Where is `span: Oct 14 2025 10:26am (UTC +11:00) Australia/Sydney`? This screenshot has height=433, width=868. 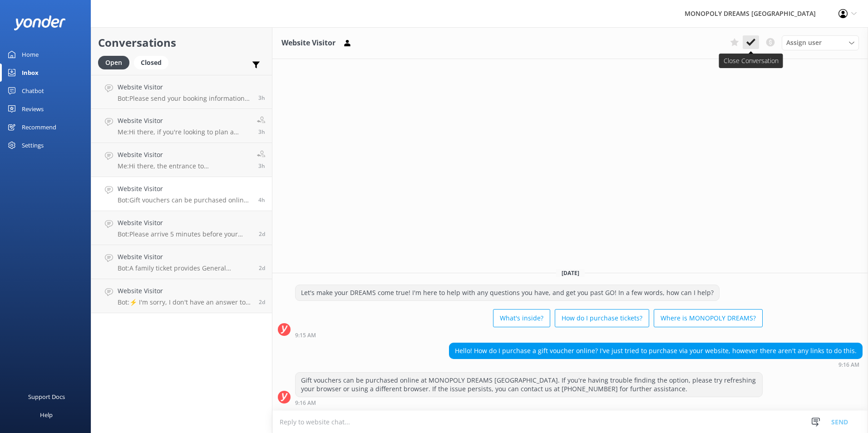
span: Oct 14 2025 10:26am (UTC +11:00) Australia/Sydney is located at coordinates (262, 166).